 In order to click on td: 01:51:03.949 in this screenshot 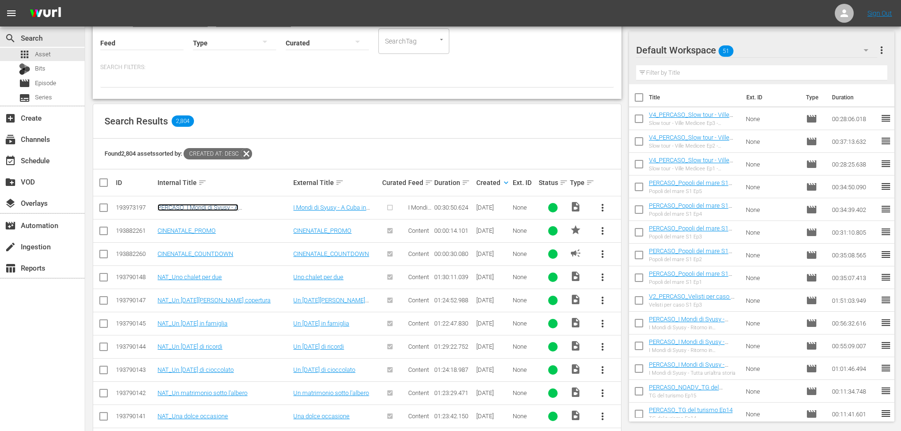, I will do `click(854, 300)`.